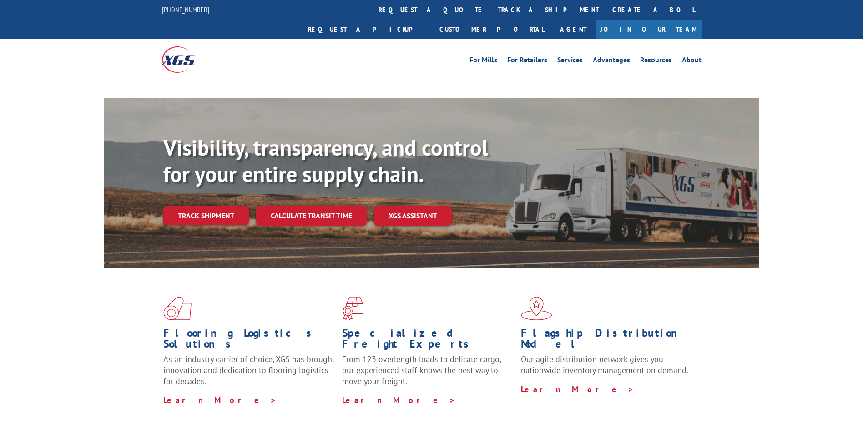 Image resolution: width=863 pixels, height=424 pixels. What do you see at coordinates (536, 308) in the screenshot?
I see `img: xgs-icon-flagship-distribution-model-red` at bounding box center [536, 308].